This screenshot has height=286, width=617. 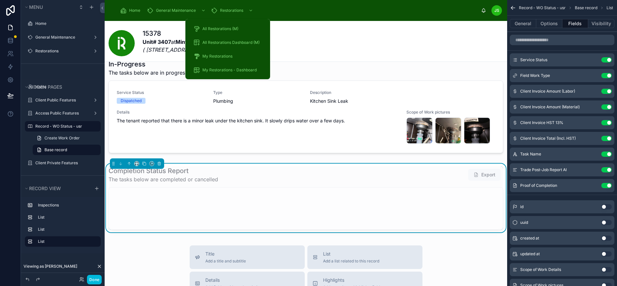 I want to click on label: Inspections, so click(x=67, y=205).